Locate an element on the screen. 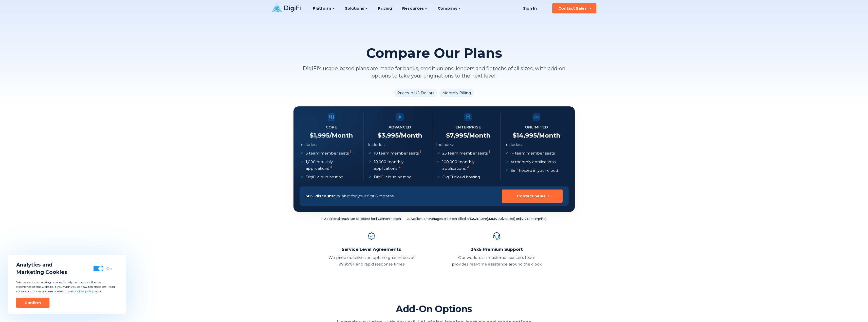  p: available for your first 6 months is located at coordinates (349, 196).